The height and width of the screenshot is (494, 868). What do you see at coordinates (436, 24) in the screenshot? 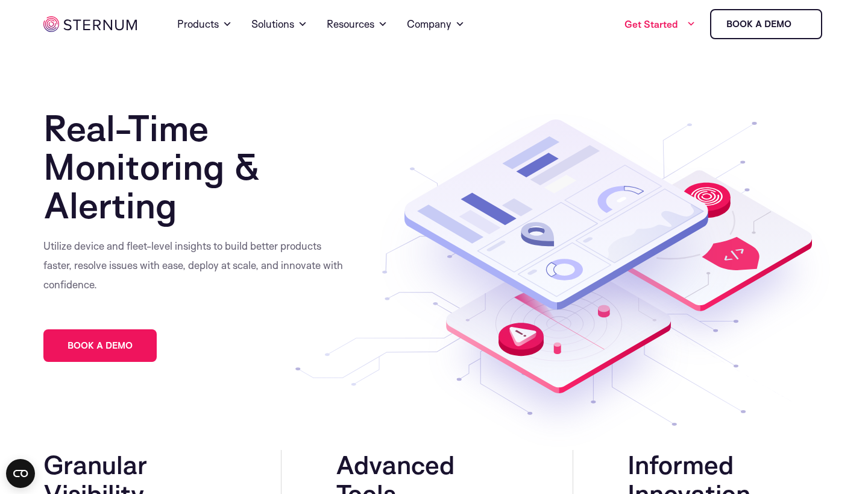
I see `a: Company` at bounding box center [436, 24].